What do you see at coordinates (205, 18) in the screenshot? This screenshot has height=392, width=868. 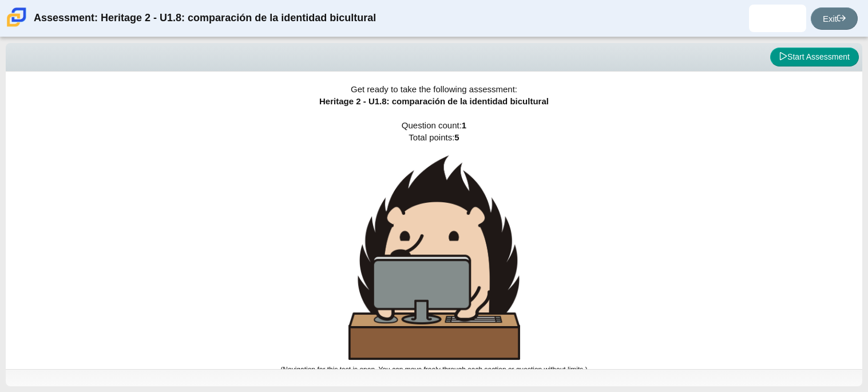 I see `div: Assessment: Heritage 2 - U1.8: comparación de la identidad bicultural` at bounding box center [205, 18].